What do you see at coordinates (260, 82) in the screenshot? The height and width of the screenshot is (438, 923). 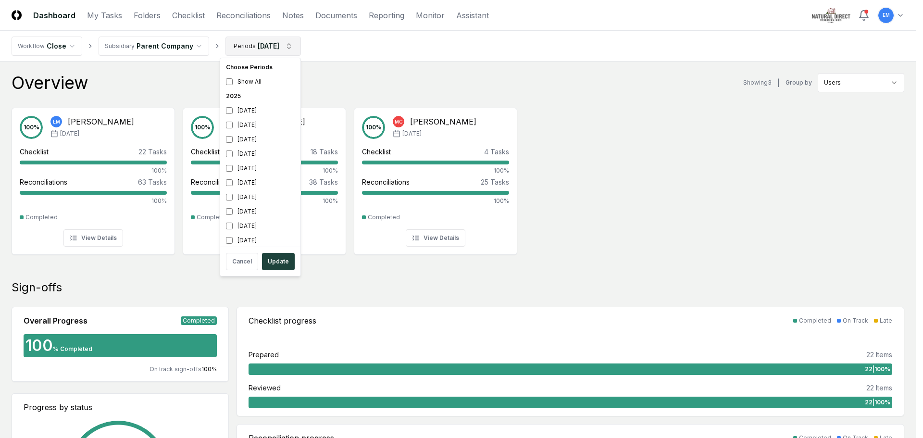 I see `div: Show All` at bounding box center [260, 82].